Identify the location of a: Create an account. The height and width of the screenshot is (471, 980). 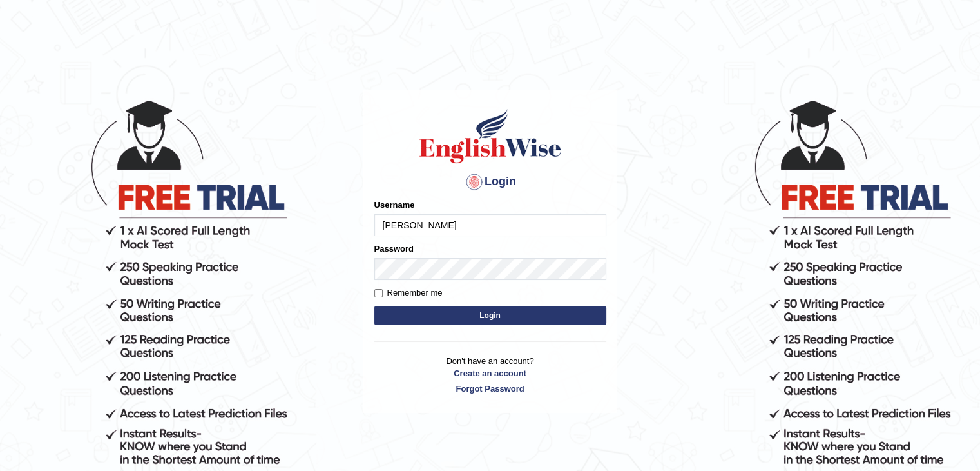
(491, 372).